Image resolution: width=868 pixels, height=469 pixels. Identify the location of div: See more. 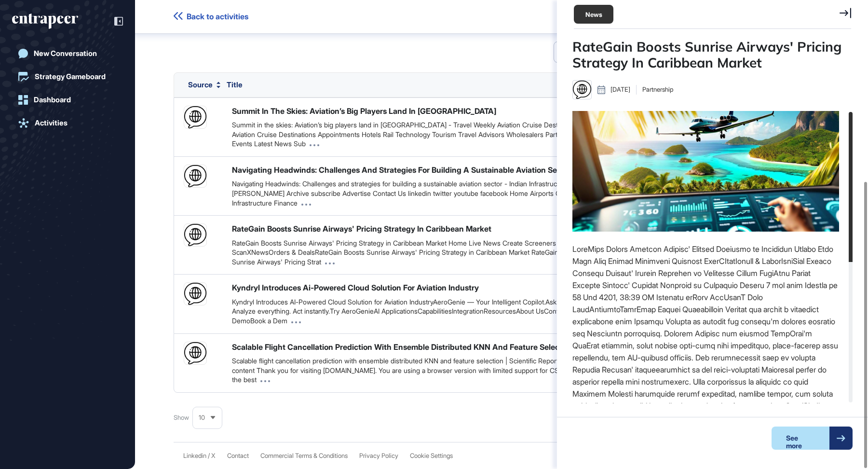
(801, 438).